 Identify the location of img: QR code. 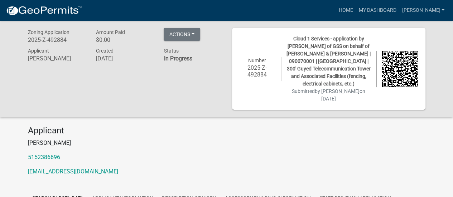
(400, 69).